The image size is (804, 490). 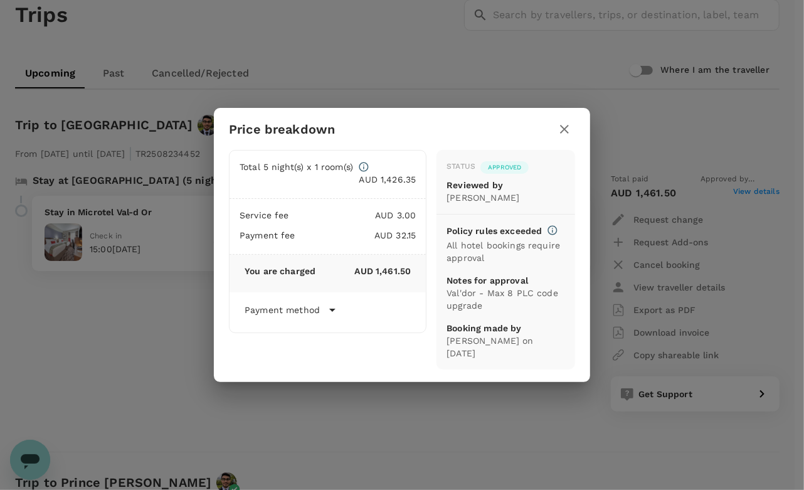 What do you see at coordinates (506, 299) in the screenshot?
I see `p: Val'dor - Max 8 PLC code upgrade` at bounding box center [506, 299].